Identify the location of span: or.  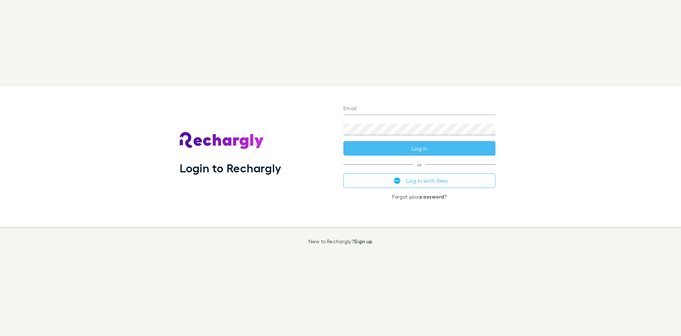
(419, 164).